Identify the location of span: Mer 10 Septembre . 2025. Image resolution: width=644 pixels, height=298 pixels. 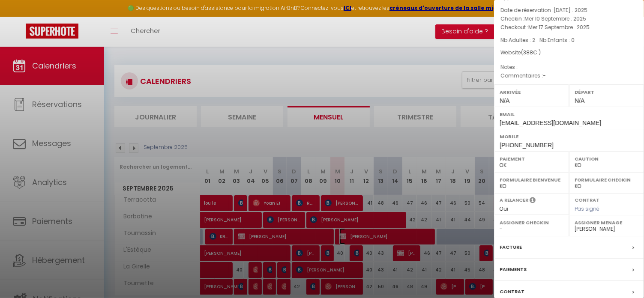
(555, 18).